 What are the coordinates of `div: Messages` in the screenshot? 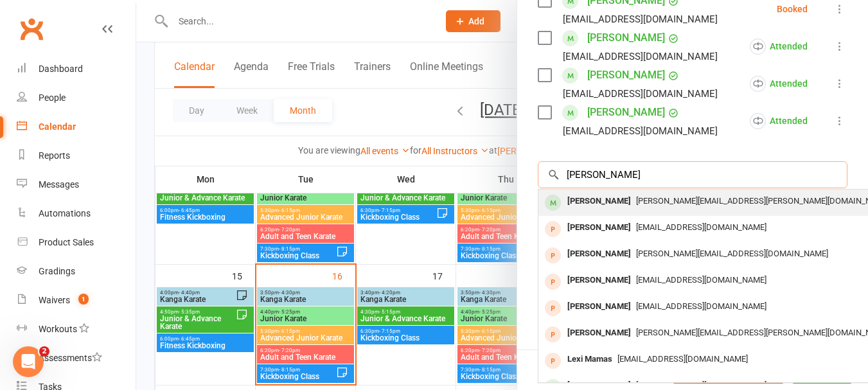 It's located at (58, 184).